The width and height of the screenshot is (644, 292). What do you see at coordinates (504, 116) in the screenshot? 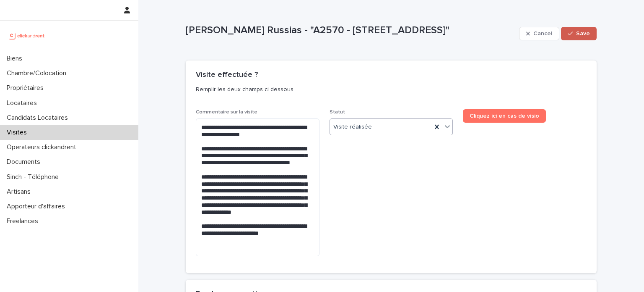
I see `a: Cliquez ici en cas de visio` at bounding box center [504, 116].